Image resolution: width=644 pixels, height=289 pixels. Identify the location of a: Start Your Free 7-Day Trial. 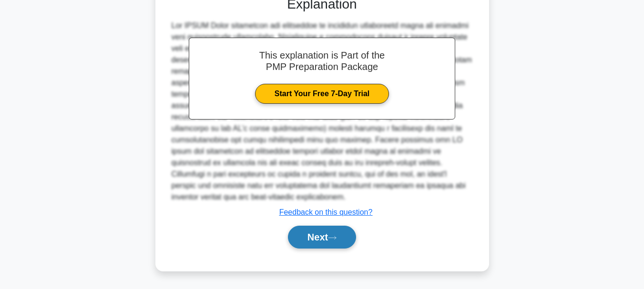
(322, 94).